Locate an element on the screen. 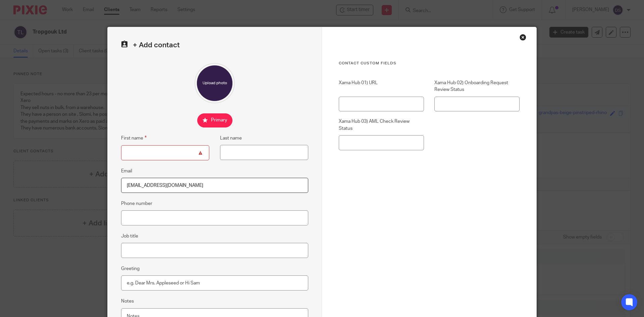  label: Greeting is located at coordinates (130, 269).